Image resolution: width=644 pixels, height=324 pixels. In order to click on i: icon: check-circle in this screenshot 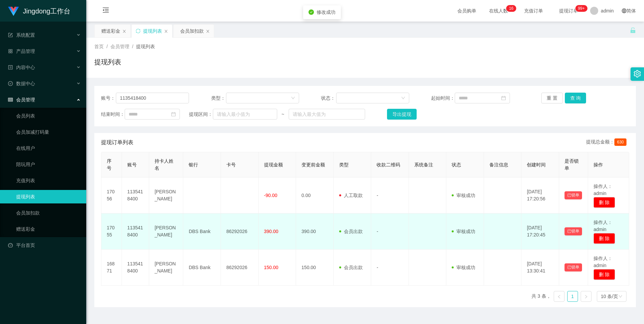, I will do `click(311, 12)`.